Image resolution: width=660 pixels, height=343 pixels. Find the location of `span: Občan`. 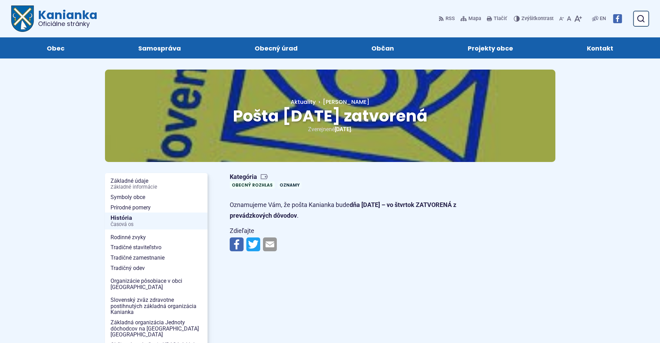

span: Občan is located at coordinates (382, 48).